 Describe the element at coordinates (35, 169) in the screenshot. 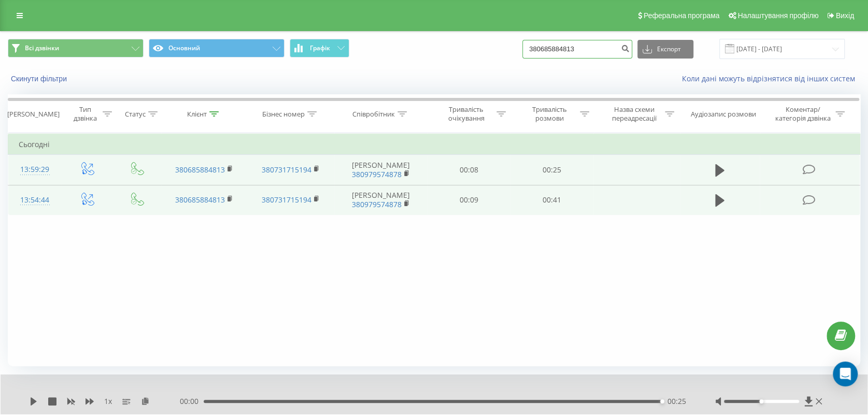

I see `div: 13:59:29` at that location.